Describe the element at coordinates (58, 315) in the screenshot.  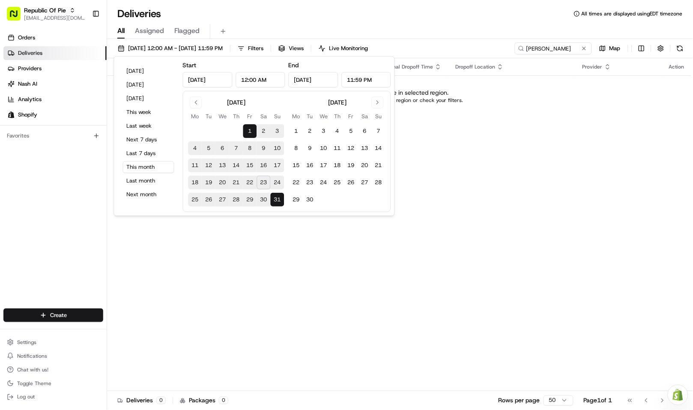
I see `span: Create` at that location.